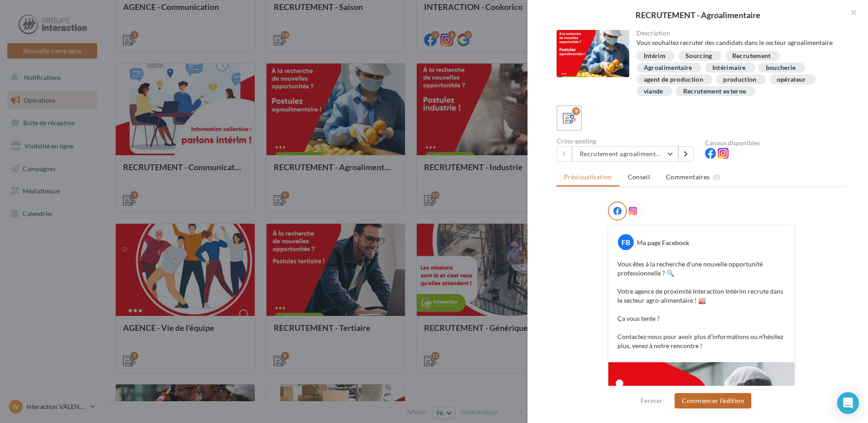  I want to click on span: Commentaires, so click(687, 177).